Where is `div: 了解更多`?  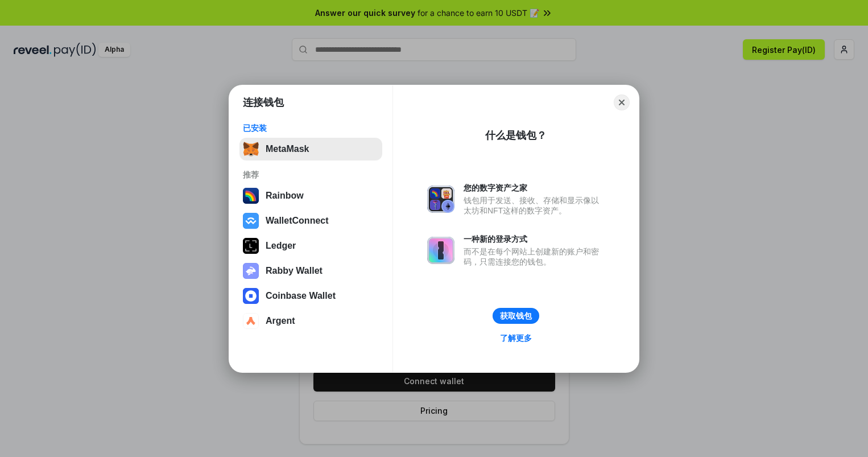 div: 了解更多 is located at coordinates (516, 338).